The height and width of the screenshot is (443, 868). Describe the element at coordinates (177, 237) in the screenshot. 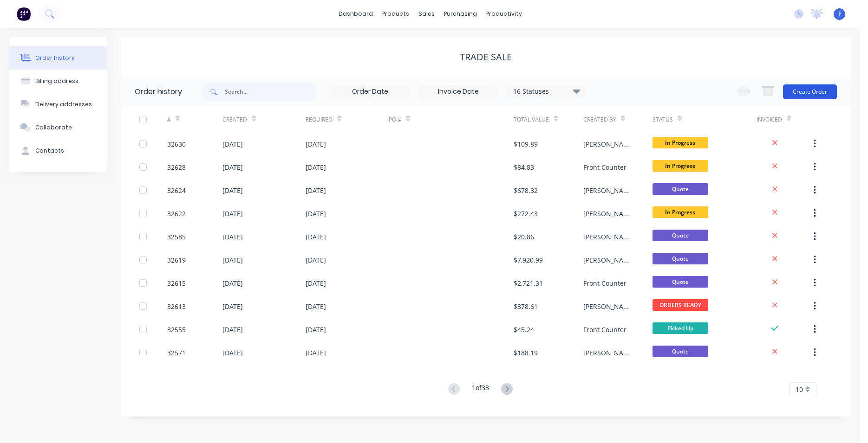

I see `div: 32585` at that location.